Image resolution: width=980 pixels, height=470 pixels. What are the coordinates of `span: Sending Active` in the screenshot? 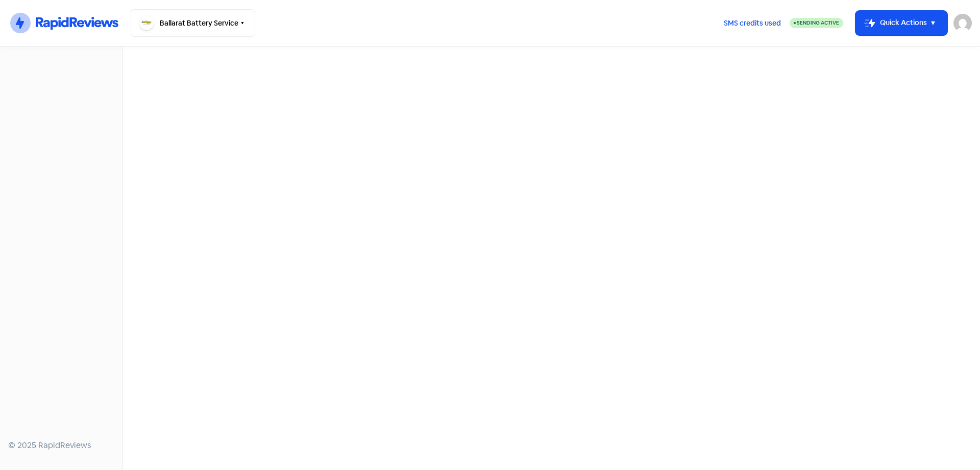 It's located at (818, 23).